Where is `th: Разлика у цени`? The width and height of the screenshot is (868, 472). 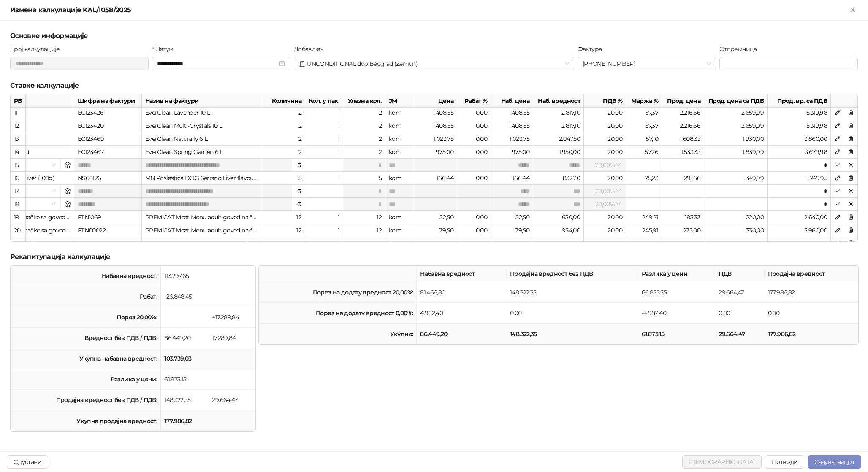 th: Разлика у цени is located at coordinates (677, 274).